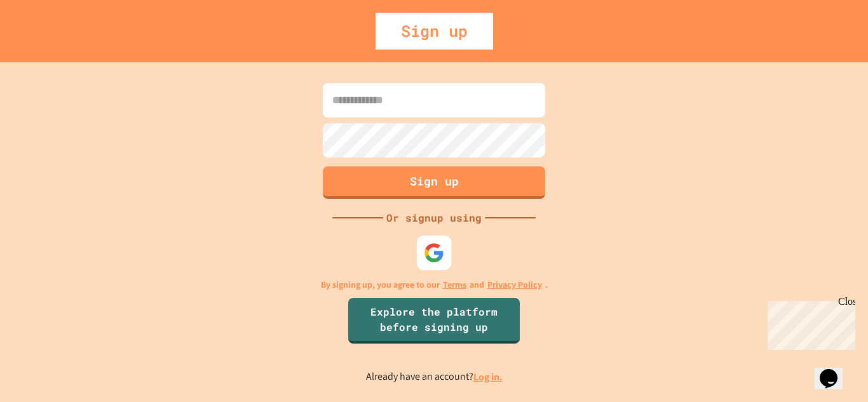 This screenshot has width=868, height=402. I want to click on button: Sign up, so click(434, 182).